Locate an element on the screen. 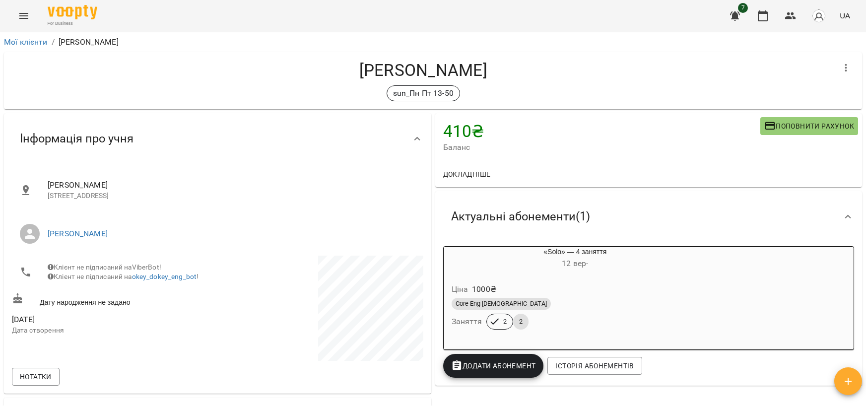 The width and height of the screenshot is (866, 411). p: sun_Пн Пт 13-50 is located at coordinates (423, 93).